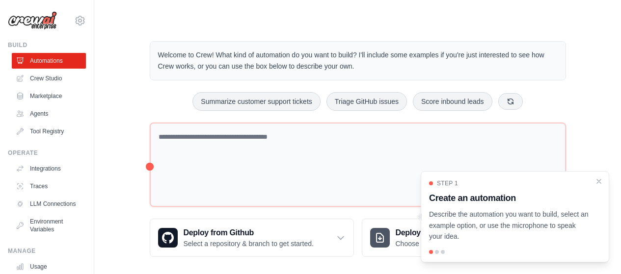 The image size is (621, 274). Describe the element at coordinates (49, 96) in the screenshot. I see `a: Marketplace` at that location.